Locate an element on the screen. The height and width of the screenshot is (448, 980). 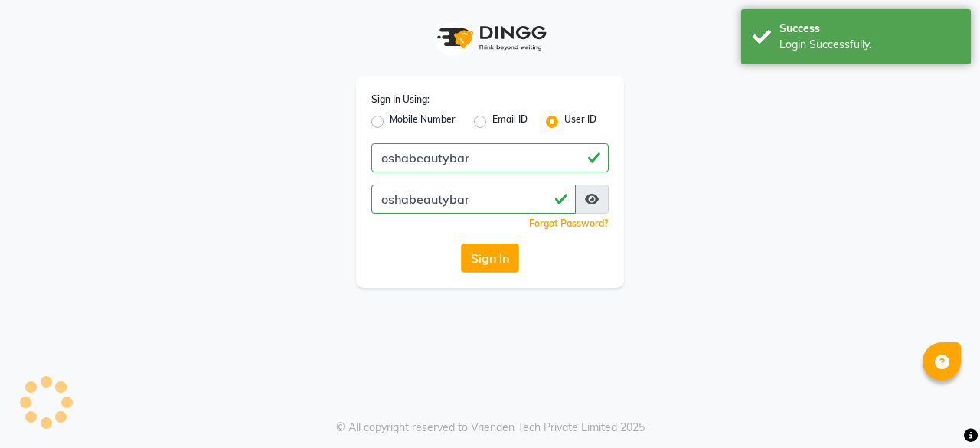
label: User ID is located at coordinates (580, 122).